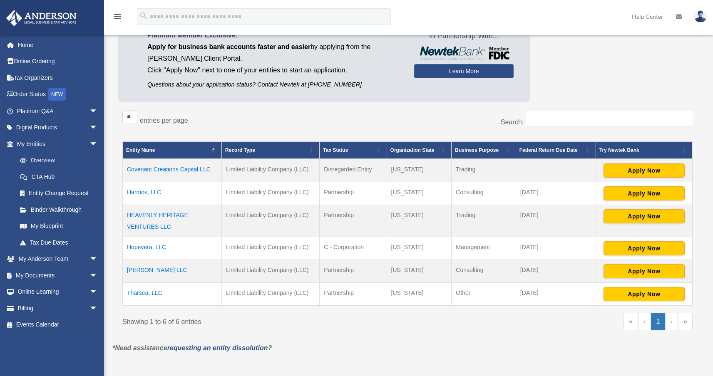 This screenshot has width=713, height=376. Describe the element at coordinates (353, 150) in the screenshot. I see `th: Tax Status: Activate to sort` at that location.